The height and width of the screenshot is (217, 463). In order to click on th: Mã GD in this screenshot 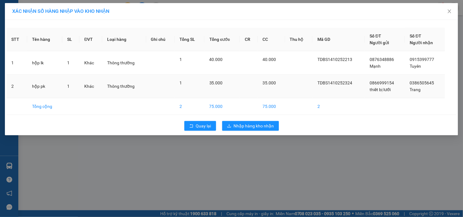, I will do `click(339, 39)`.